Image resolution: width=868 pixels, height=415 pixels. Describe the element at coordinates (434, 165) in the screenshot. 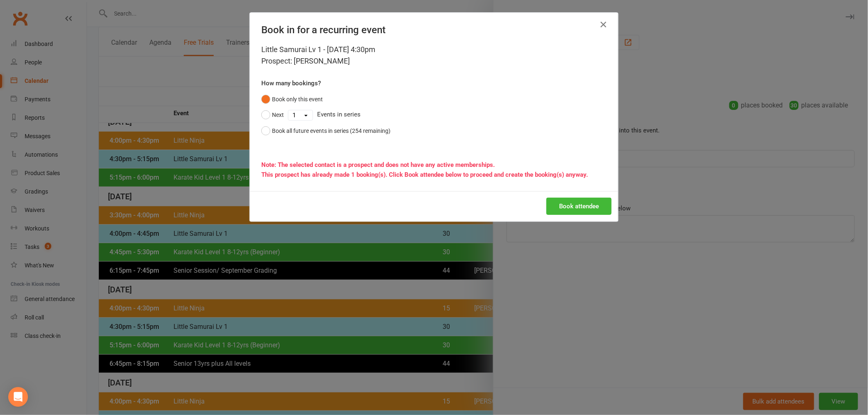

I see `div: Note: The selected contact is a prospect and does not have any active memberships.` at that location.